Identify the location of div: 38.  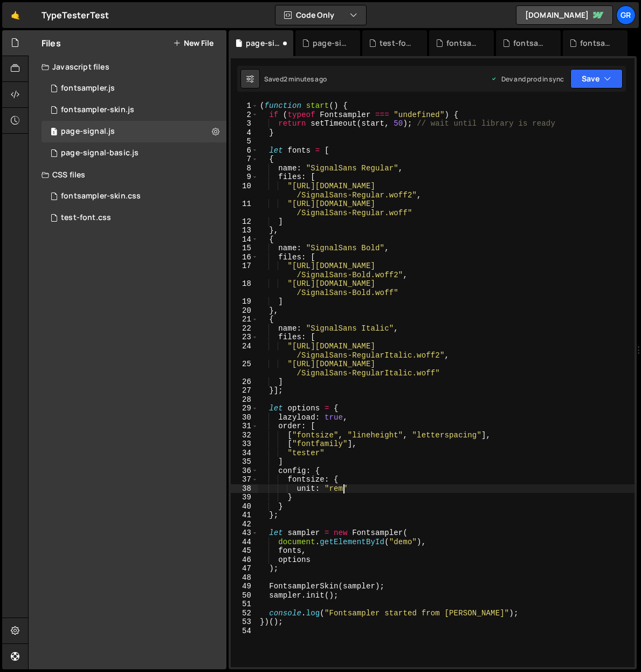
(244, 489).